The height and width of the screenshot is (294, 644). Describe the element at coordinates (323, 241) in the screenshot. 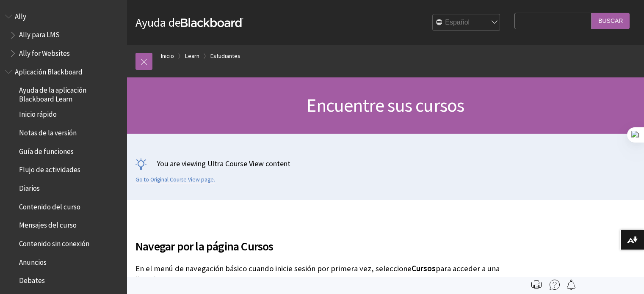

I see `h2: Navegar por la página Cursos` at that location.